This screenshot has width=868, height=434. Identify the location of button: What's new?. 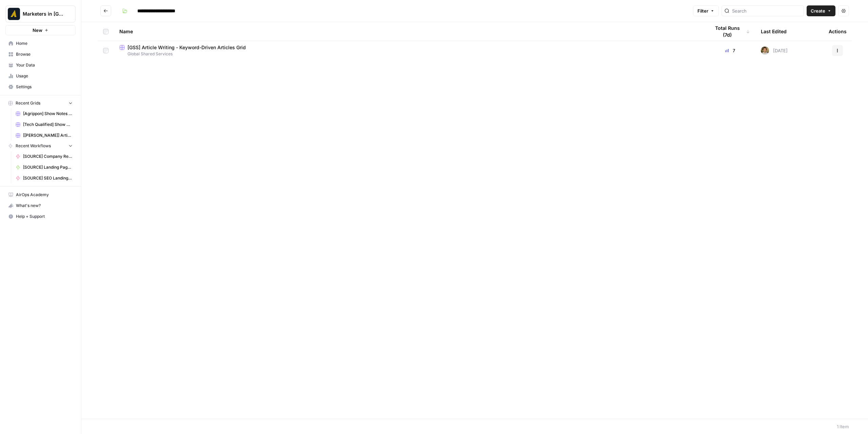
(40, 206).